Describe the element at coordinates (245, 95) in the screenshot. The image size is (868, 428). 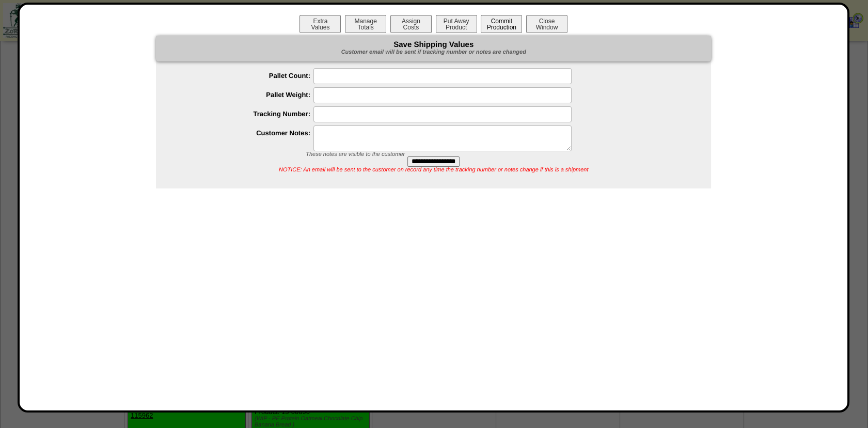
I see `label: Pallet Weight:` at that location.